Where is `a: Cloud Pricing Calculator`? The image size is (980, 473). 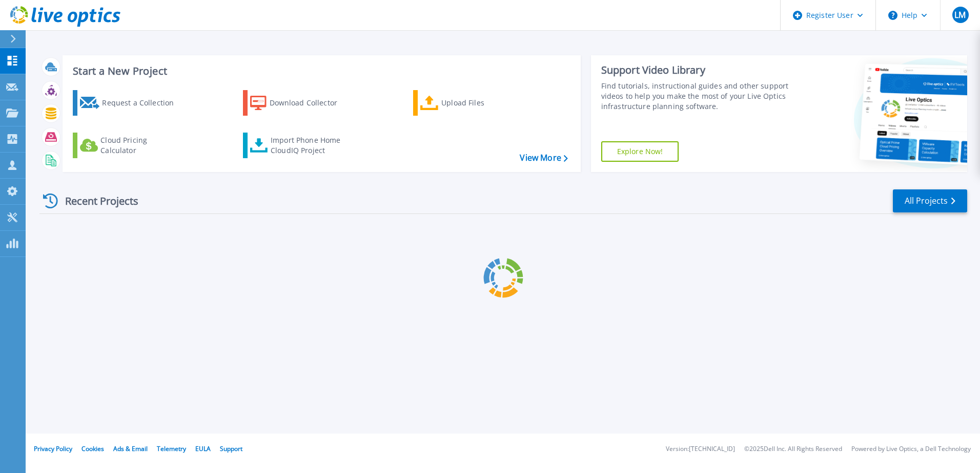
a: Cloud Pricing Calculator is located at coordinates (130, 146).